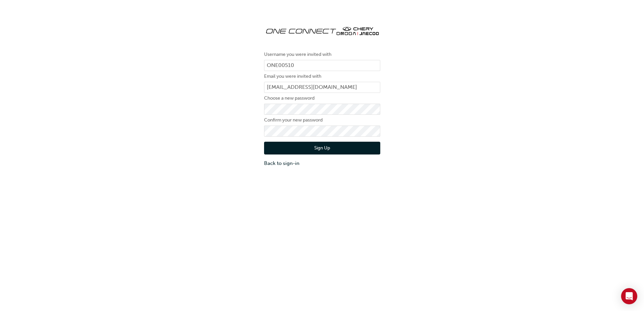  Describe the element at coordinates (322, 148) in the screenshot. I see `button: Sign Up` at that location.